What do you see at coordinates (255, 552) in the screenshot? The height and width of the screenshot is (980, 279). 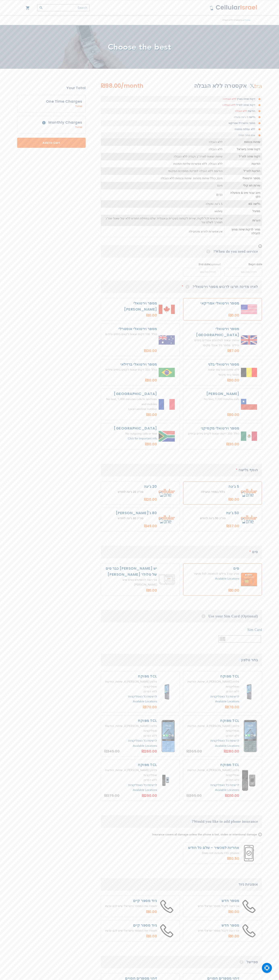 I see `span: סים` at bounding box center [255, 552].